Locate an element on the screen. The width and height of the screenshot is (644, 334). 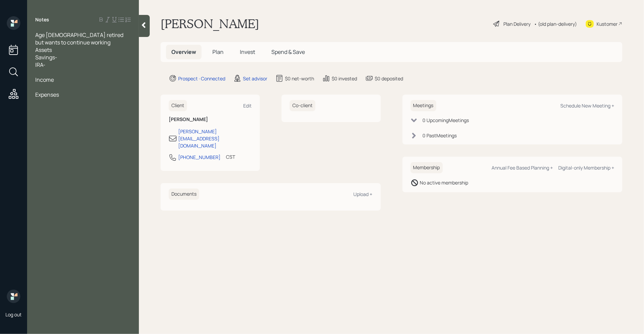
div: $0 invested is located at coordinates (344, 78).